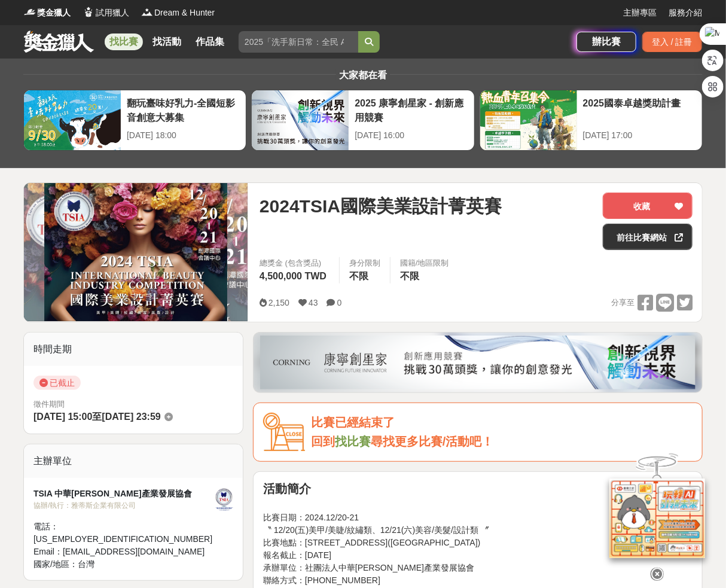  What do you see at coordinates (86, 564) in the screenshot?
I see `span: 台灣` at bounding box center [86, 564].